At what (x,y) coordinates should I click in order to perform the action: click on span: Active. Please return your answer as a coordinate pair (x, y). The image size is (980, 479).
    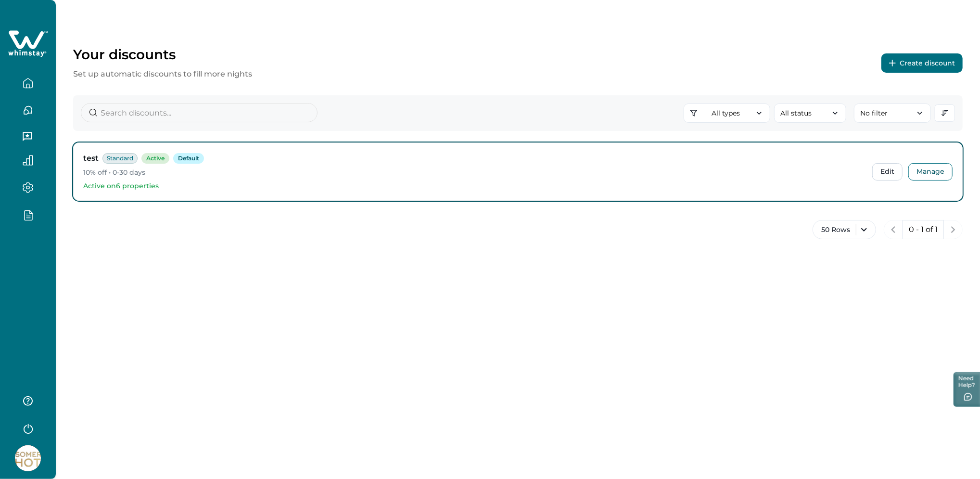
    Looking at the image, I should click on (155, 158).